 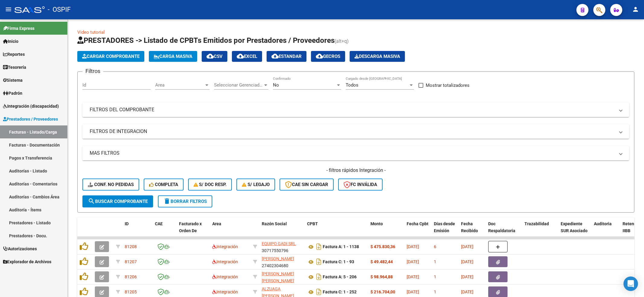 What do you see at coordinates (247, 56) in the screenshot?
I see `span: EXCEL` at bounding box center [247, 56].